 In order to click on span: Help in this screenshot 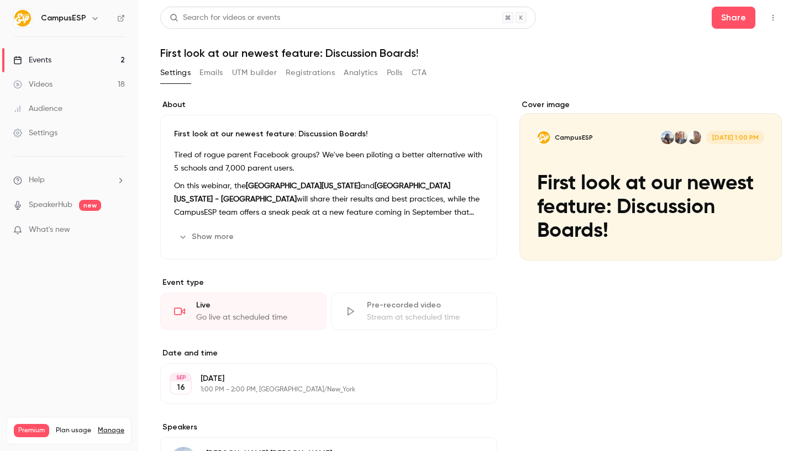, I will do `click(36, 180)`.